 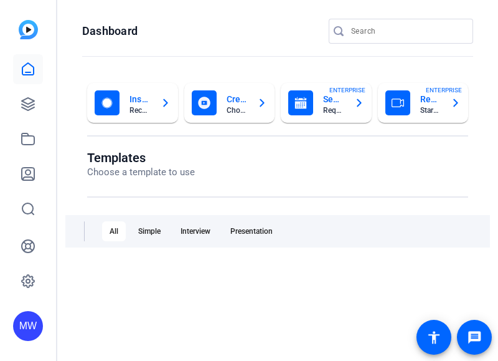 What do you see at coordinates (431, 110) in the screenshot?
I see `mat-card-subtitle: Start a group recording session` at bounding box center [431, 110].